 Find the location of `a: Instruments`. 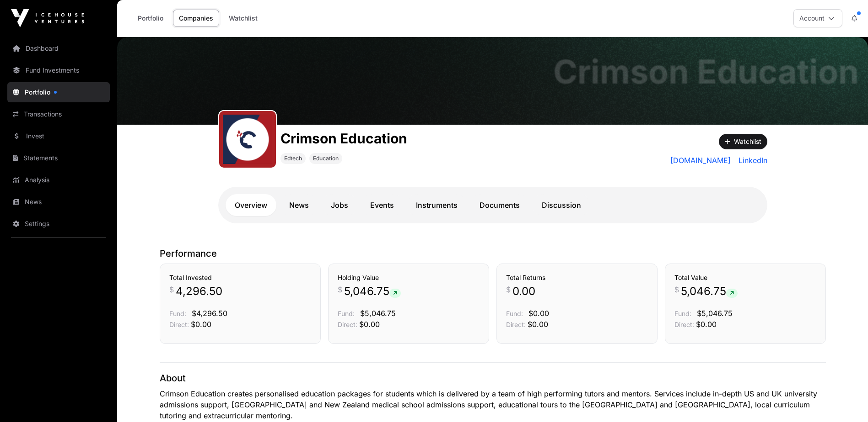

a: Instruments is located at coordinates (436, 206).